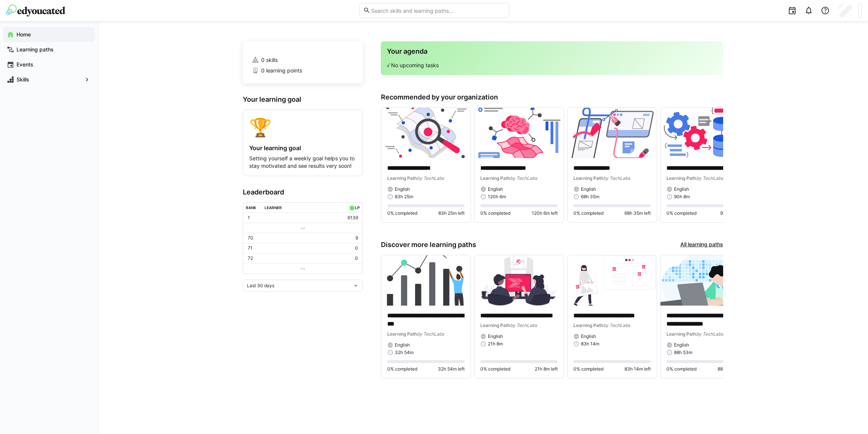 This screenshot has height=434, width=868. I want to click on h3: Leaderboard, so click(303, 192).